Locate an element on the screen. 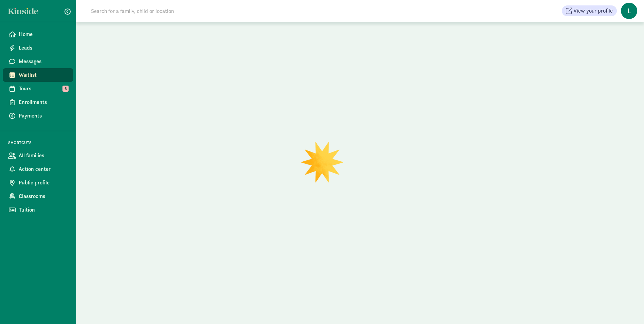  a: Tours 6 is located at coordinates (38, 89).